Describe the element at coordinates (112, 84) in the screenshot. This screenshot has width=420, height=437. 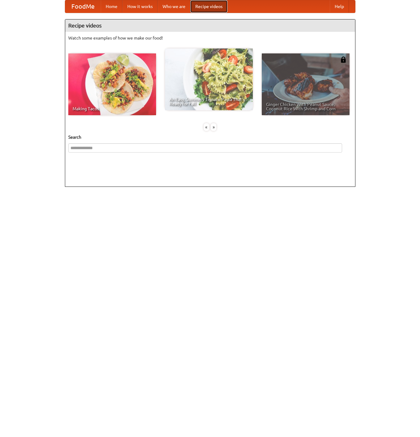
I see `a: Making Tacos` at that location.